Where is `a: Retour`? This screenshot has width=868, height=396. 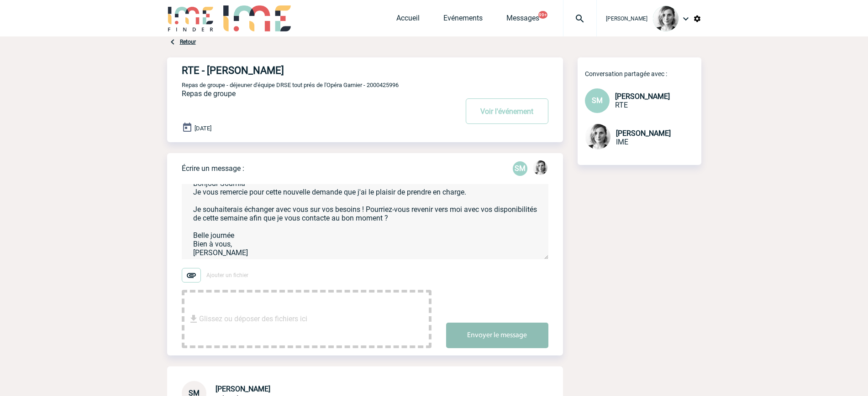
a: Retour is located at coordinates (188, 42).